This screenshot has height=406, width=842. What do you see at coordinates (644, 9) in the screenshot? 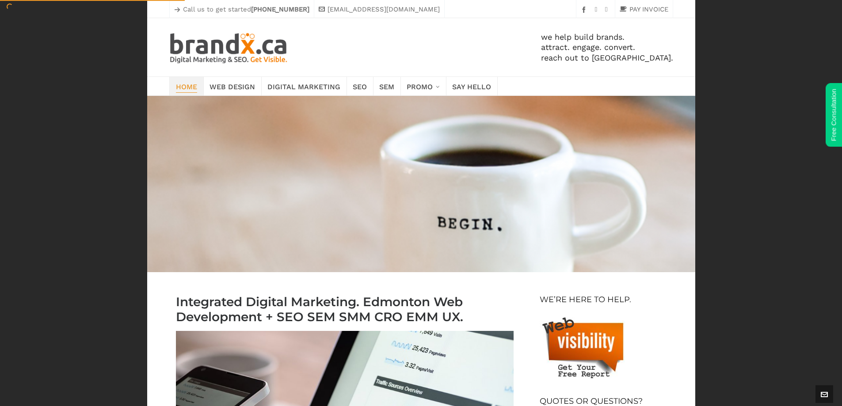
I see `a: PAY INVOICE` at bounding box center [644, 9].